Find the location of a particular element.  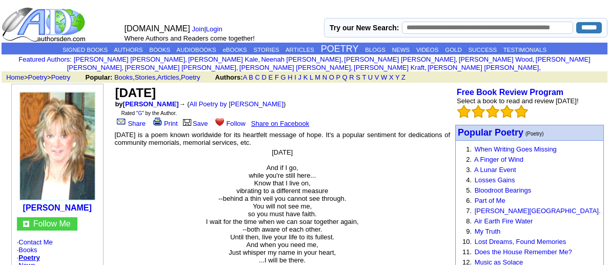

font: 4. is located at coordinates (469, 180).